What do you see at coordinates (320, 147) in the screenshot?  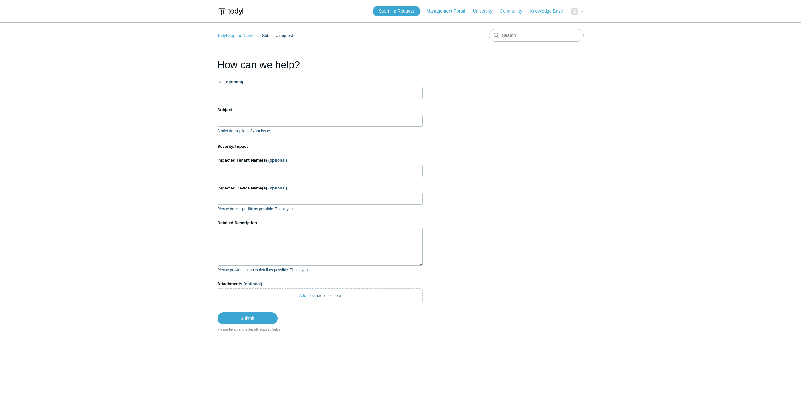 I see `label: Severity/Impact` at bounding box center [320, 147].